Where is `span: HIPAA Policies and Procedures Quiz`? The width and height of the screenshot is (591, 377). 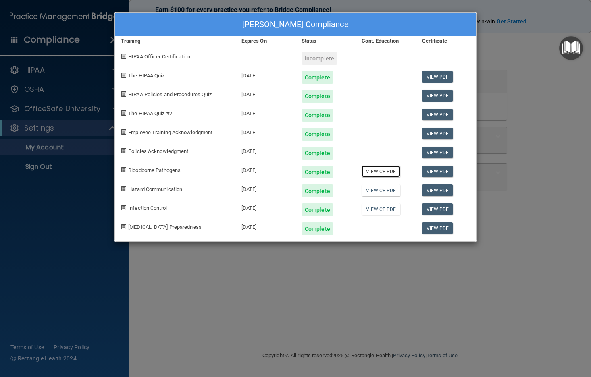
span: HIPAA Policies and Procedures Quiz is located at coordinates (170, 94).